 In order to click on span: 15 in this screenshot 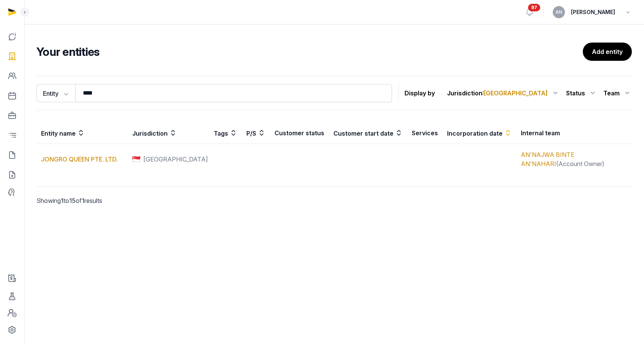, I will do `click(72, 201)`.